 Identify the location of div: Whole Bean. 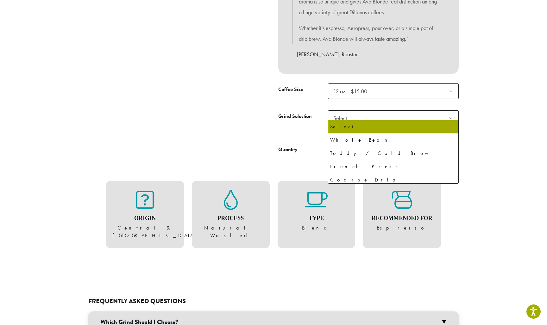
(393, 140).